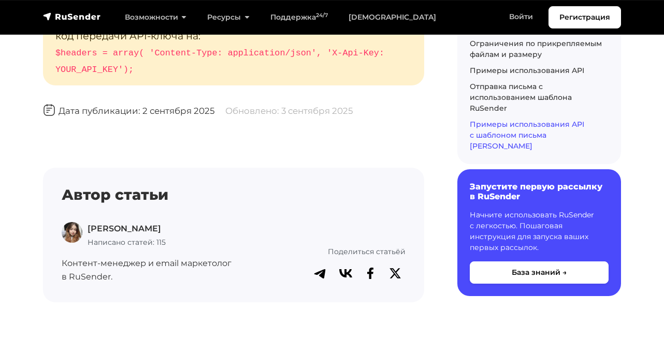 This screenshot has height=353, width=664. What do you see at coordinates (126, 242) in the screenshot?
I see `span: Написано статей: 115` at bounding box center [126, 242].